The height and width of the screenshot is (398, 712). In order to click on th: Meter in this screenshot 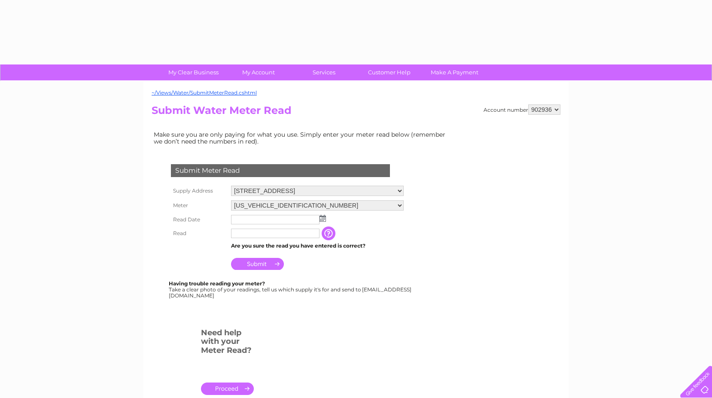, I will do `click(199, 205)`.